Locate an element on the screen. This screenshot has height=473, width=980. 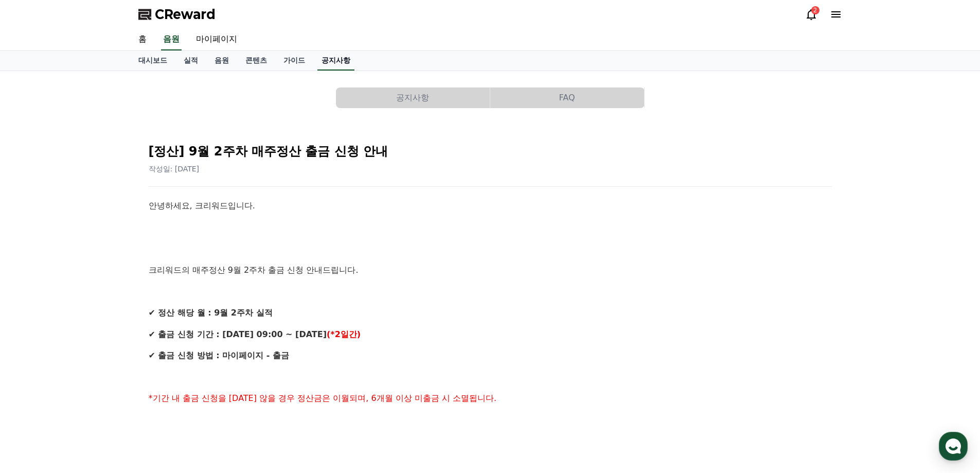
a: 2 is located at coordinates (811, 15).